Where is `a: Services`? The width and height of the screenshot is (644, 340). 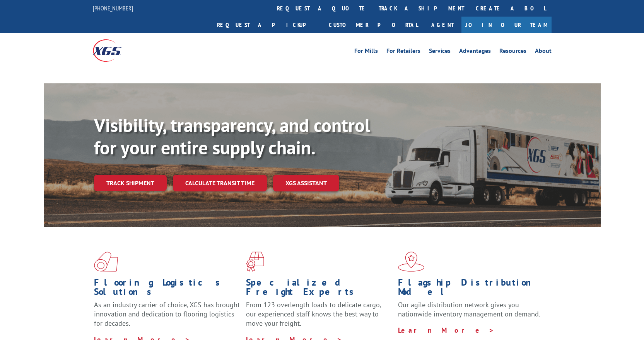
a: Services is located at coordinates (439, 52).